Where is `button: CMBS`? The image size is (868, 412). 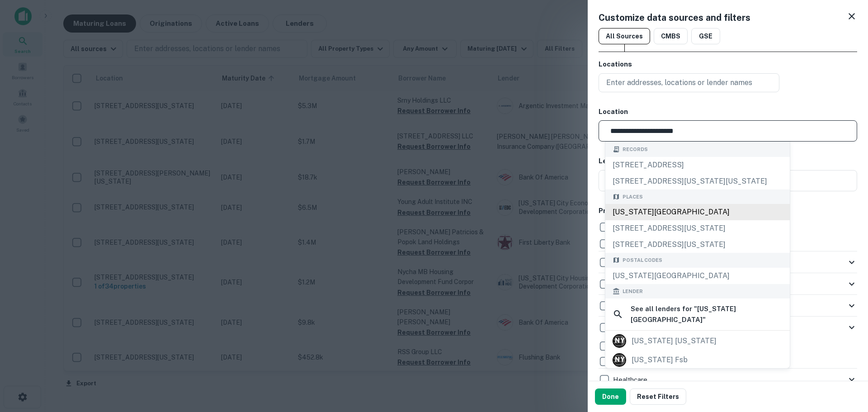
button: CMBS is located at coordinates (670, 36).